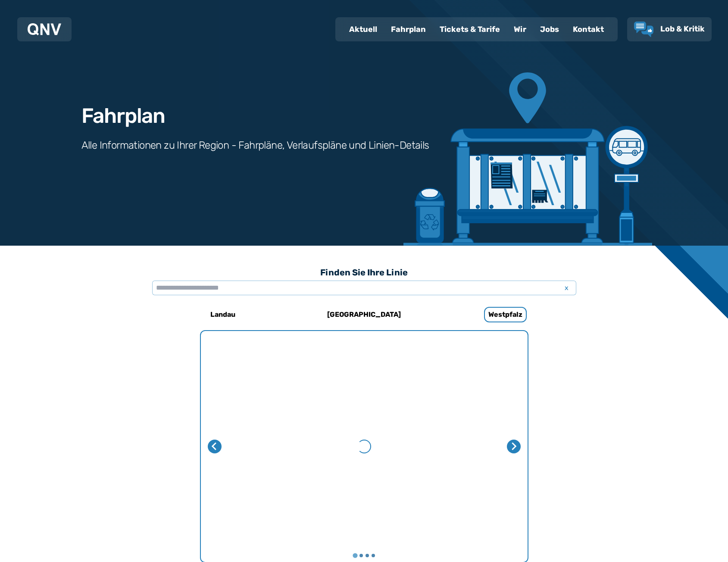 This screenshot has height=562, width=728. Describe the element at coordinates (520, 29) in the screenshot. I see `div: Wir` at that location.